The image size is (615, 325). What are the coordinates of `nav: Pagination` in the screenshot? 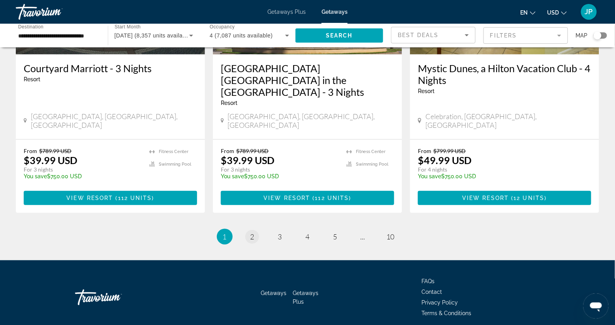 It's located at (307, 237).